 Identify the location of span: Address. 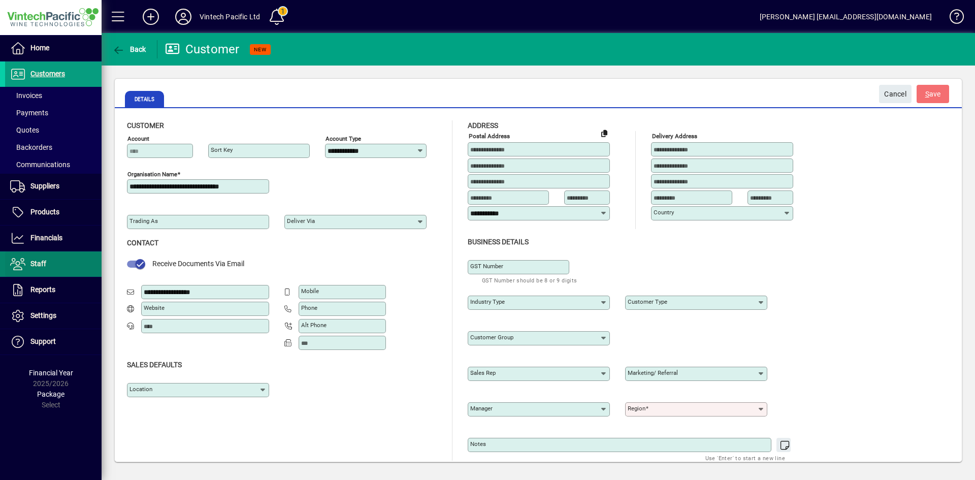
(483, 125).